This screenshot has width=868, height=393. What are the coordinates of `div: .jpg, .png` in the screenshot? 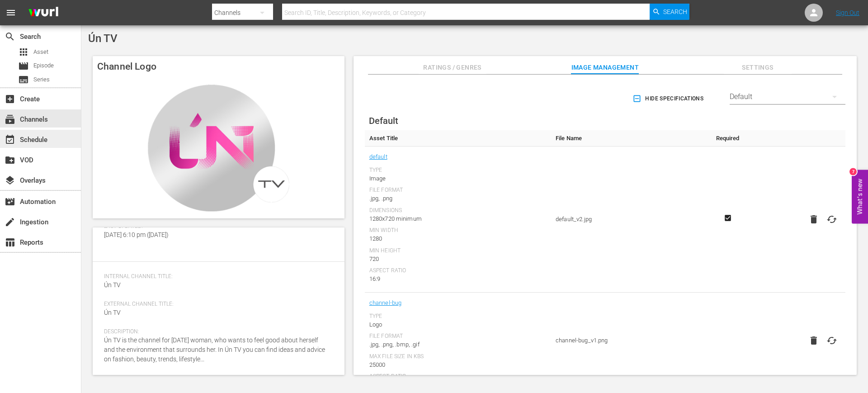 It's located at (458, 199).